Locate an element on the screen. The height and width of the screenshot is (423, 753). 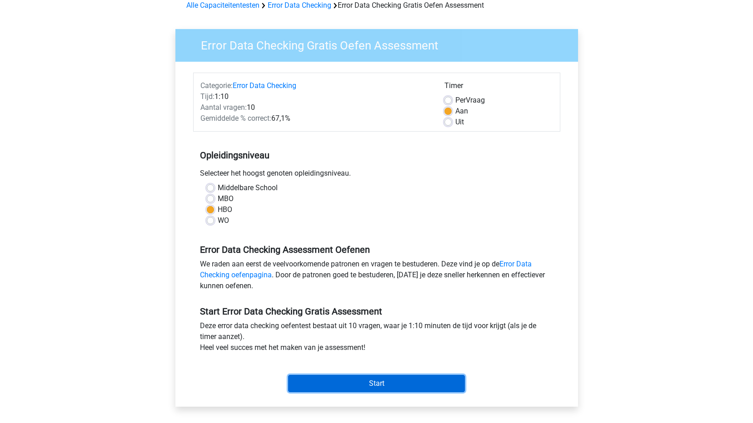
label: MBO is located at coordinates (225, 199).